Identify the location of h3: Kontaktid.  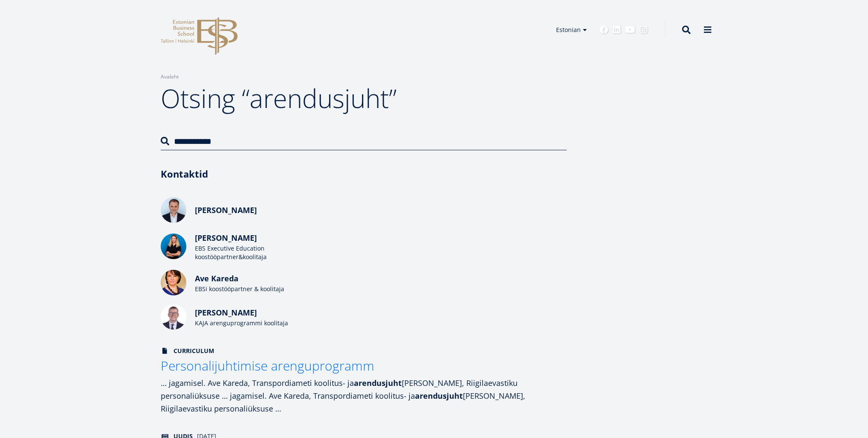
(364, 174).